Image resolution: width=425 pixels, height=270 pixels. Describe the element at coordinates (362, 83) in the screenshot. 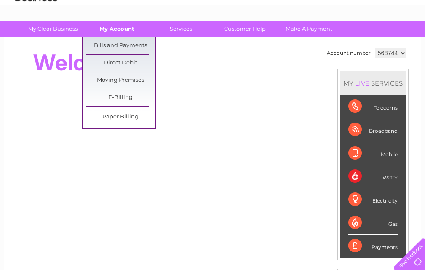

I see `div: LIVE` at that location.